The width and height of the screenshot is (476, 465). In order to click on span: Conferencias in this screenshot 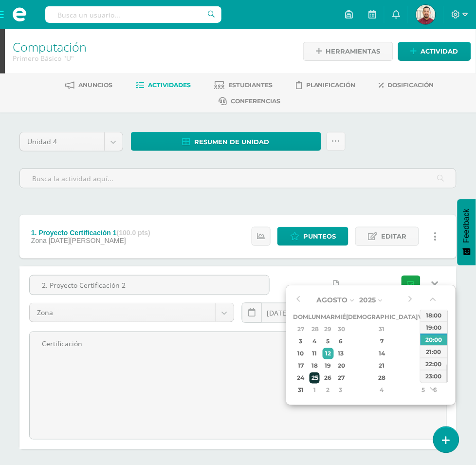, I will do `click(256, 101)`.